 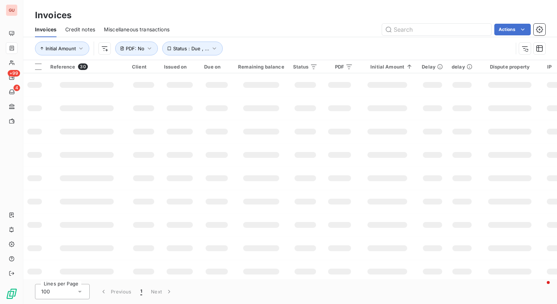 I want to click on span: 100, so click(x=46, y=291).